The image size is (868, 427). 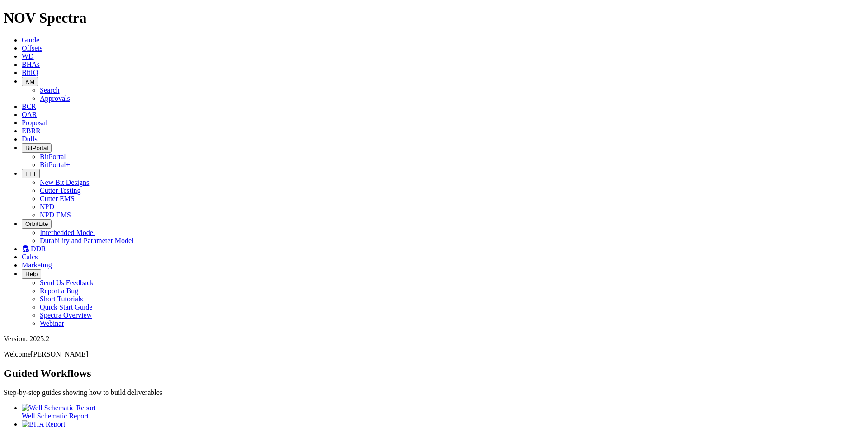 I want to click on h1: NOV Spectra, so click(x=434, y=17).